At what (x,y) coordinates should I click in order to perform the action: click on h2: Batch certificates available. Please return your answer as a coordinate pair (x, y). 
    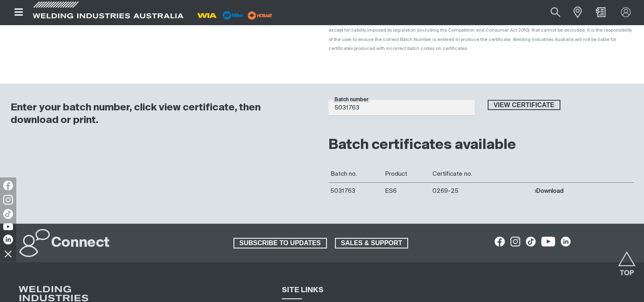
    Looking at the image, I should click on (481, 146).